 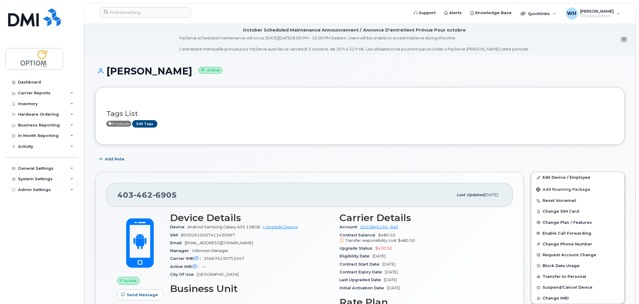 What do you see at coordinates (578, 277) in the screenshot?
I see `button: Transfer to Personal` at bounding box center [578, 277].